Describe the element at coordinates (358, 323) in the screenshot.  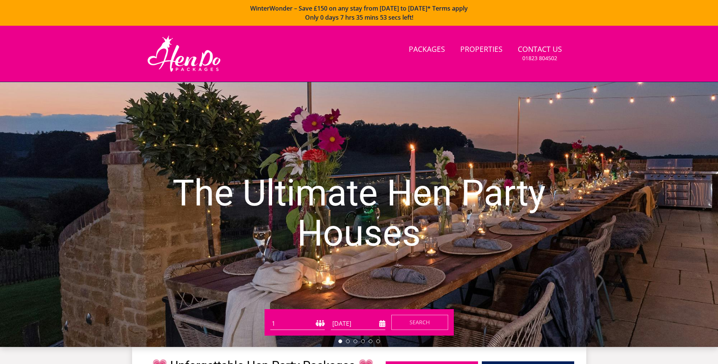
I see `input: Arrival Date` at that location.